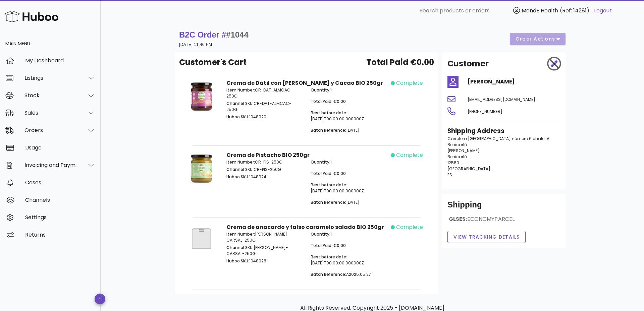 The height and width of the screenshot is (311, 644). I want to click on span: Customer's Cart, so click(213, 62).